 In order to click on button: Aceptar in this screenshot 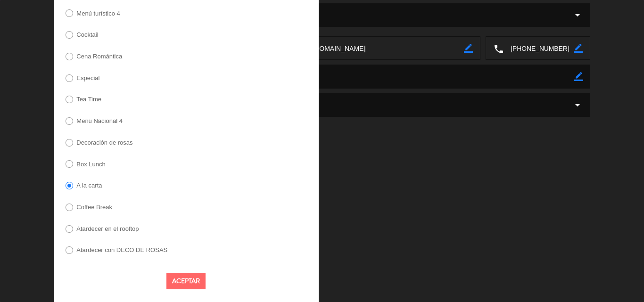, I will do `click(186, 281)`.